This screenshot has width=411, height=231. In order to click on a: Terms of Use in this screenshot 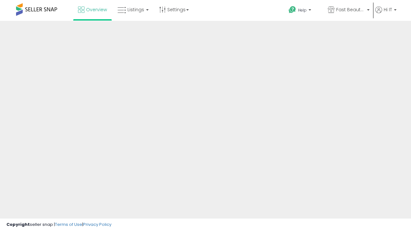, I will do `click(68, 224)`.